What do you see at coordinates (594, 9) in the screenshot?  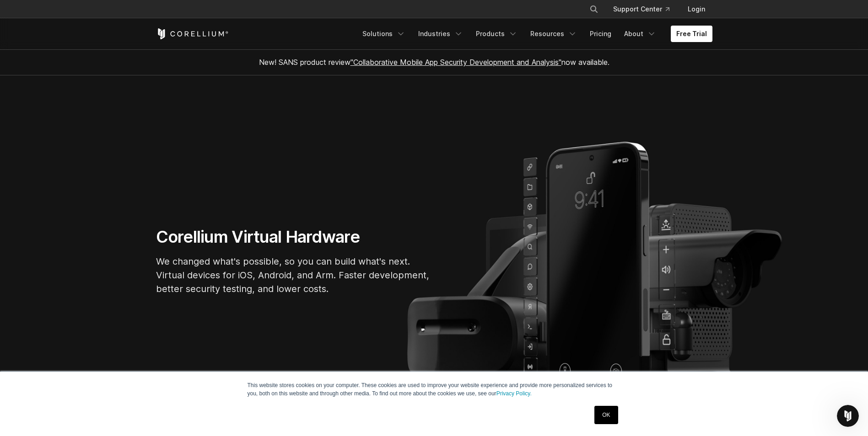 I see `button: Search` at bounding box center [594, 9].